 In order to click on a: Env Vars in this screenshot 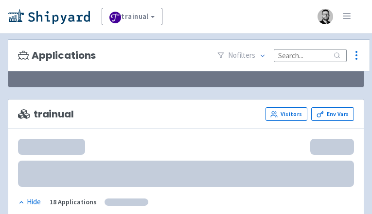, I will do `click(332, 114)`.